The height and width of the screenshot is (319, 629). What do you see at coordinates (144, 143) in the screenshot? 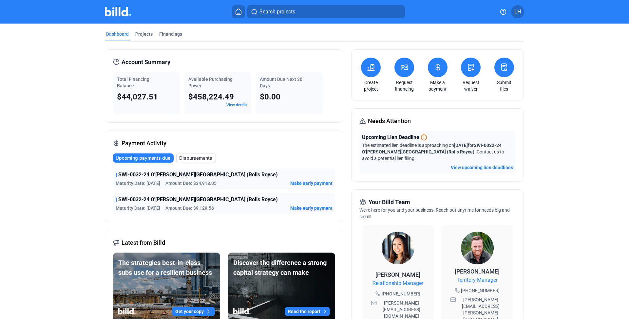
I see `span: Payment Activity` at bounding box center [144, 143].